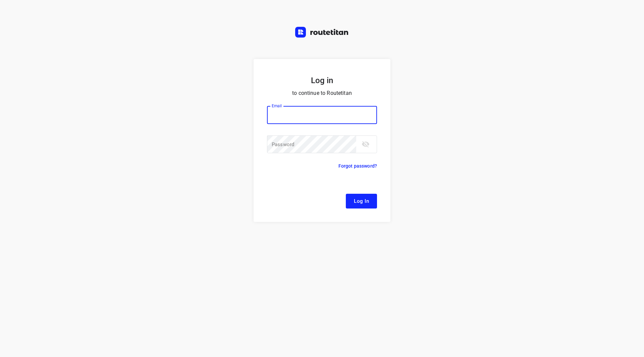 The image size is (644, 357). What do you see at coordinates (366, 144) in the screenshot?
I see `button: toggle password visibility` at bounding box center [366, 144].